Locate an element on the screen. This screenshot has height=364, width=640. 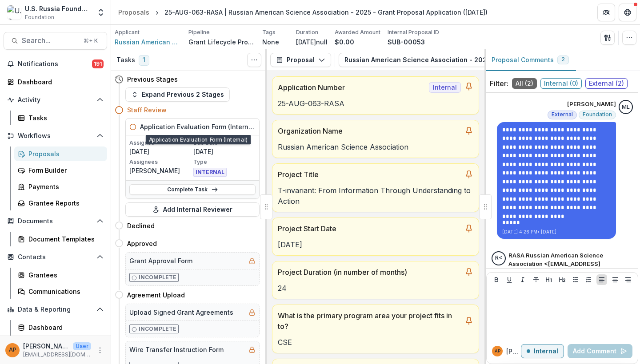
button: Internal is located at coordinates (543, 351).